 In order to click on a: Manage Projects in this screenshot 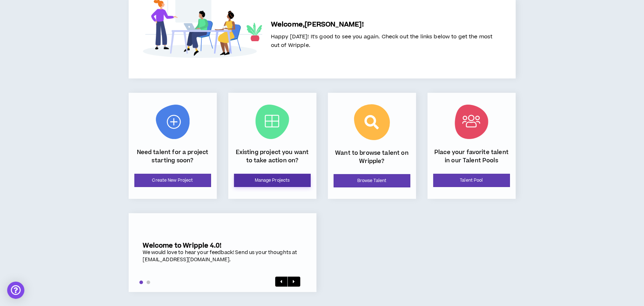, I will do `click(273, 180)`.